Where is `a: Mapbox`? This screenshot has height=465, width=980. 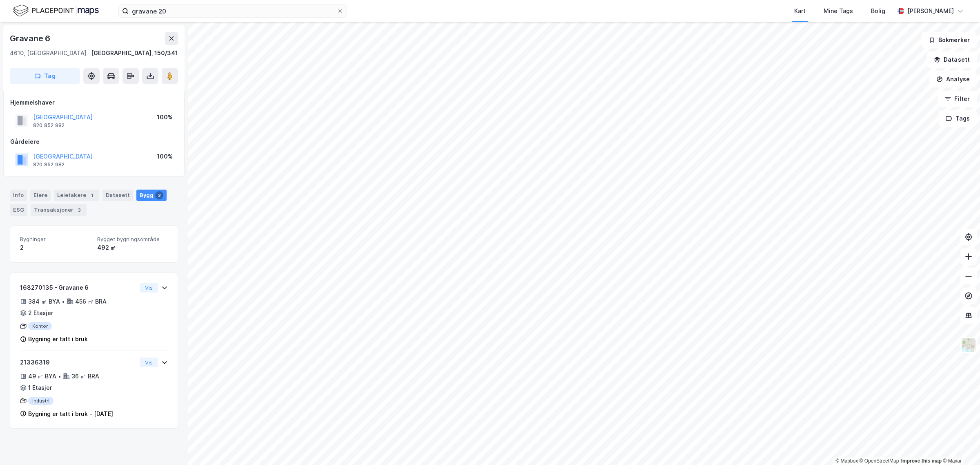
a: Mapbox is located at coordinates (846, 461).